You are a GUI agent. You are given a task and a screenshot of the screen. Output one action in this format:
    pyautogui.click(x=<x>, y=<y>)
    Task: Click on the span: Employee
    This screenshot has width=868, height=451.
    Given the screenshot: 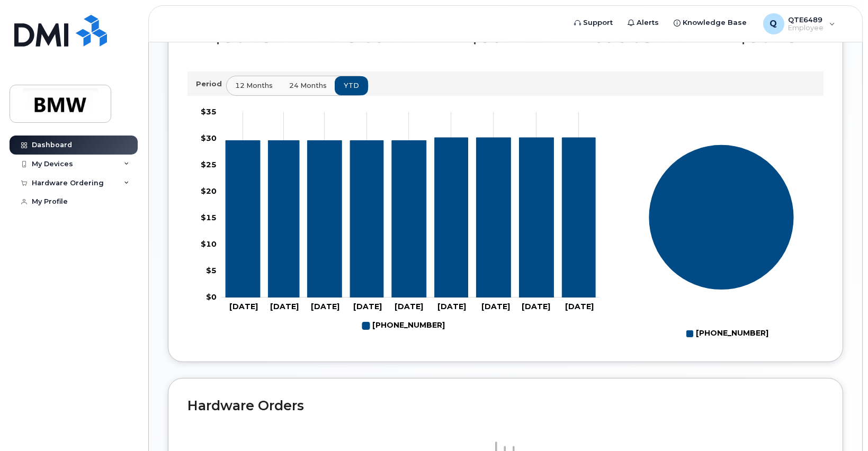 What is the action you would take?
    pyautogui.click(x=806, y=28)
    